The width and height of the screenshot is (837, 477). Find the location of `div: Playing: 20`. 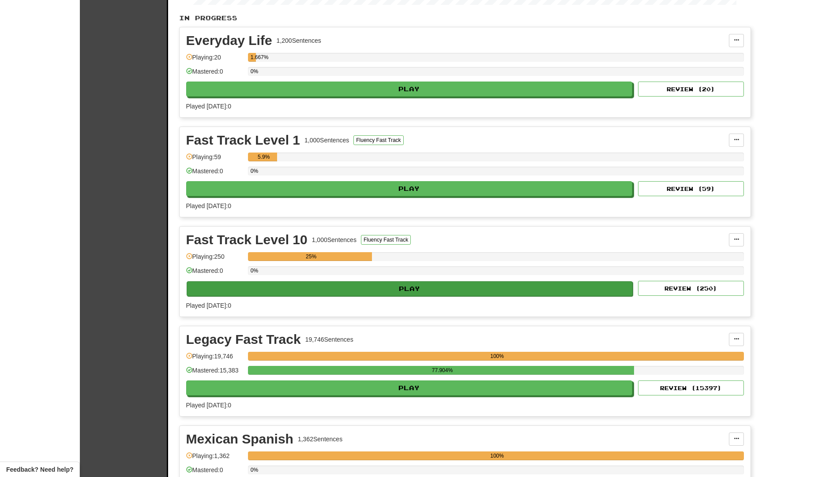

div: Playing: 20 is located at coordinates (215, 60).